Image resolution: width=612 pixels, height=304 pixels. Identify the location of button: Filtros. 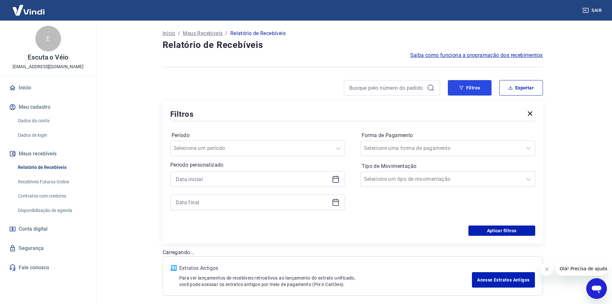
(470, 88).